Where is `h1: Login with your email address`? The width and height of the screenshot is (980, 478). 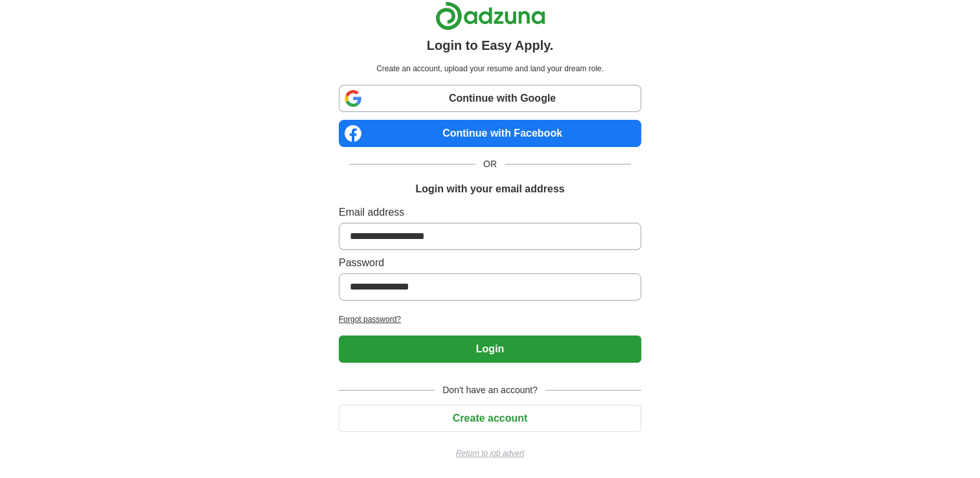
h1: Login with your email address is located at coordinates (489, 189).